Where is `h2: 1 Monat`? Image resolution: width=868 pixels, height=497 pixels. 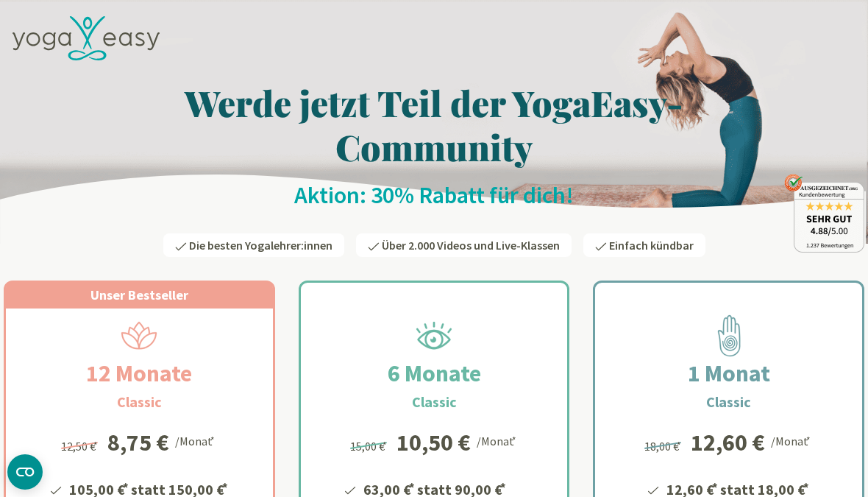
h2: 1 Monat is located at coordinates (729, 373).